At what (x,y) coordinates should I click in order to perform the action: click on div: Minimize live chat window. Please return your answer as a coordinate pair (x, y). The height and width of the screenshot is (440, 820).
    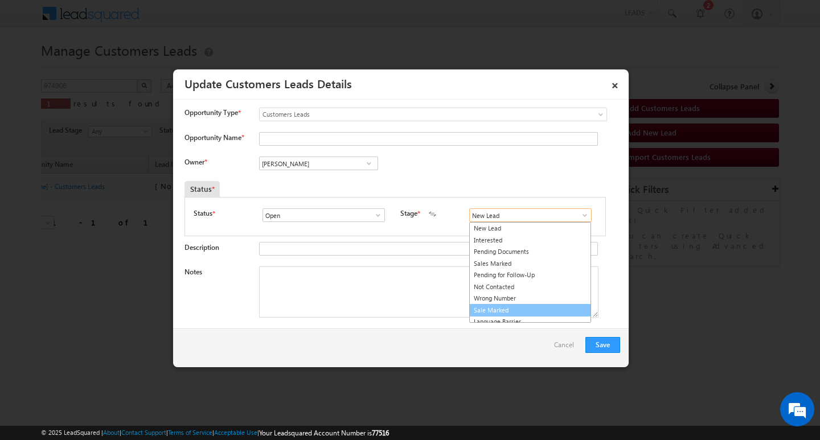
    Looking at the image, I should click on (200, 19).